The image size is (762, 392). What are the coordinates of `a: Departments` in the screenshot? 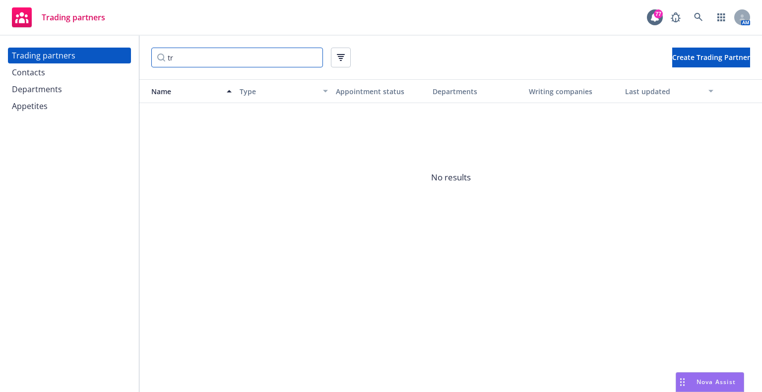 It's located at (69, 89).